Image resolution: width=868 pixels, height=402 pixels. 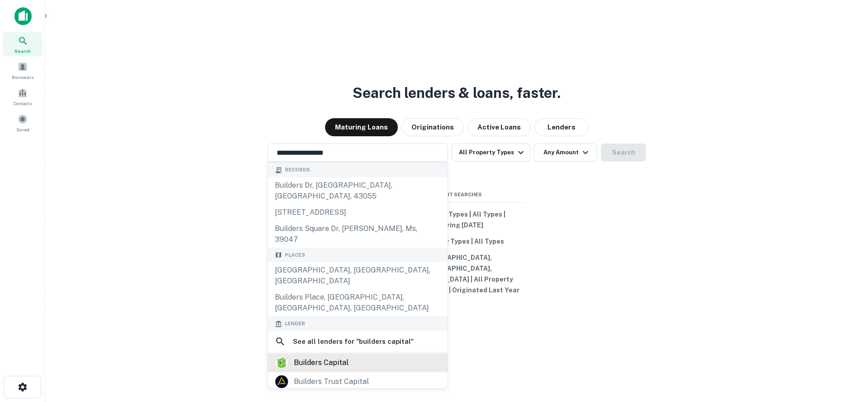 What do you see at coordinates (331, 382) in the screenshot?
I see `div: builders trust capital` at bounding box center [331, 382].